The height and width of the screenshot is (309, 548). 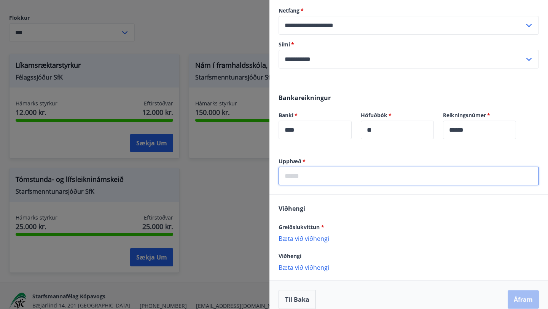 I want to click on span: Bankareikningur, so click(x=305, y=98).